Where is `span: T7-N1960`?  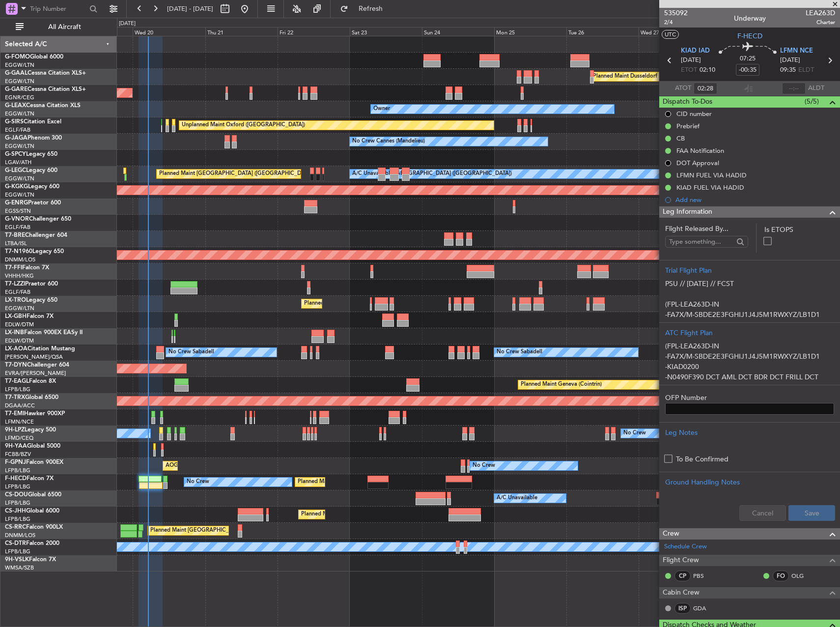
span: T7-N1960 is located at coordinates (19, 252).